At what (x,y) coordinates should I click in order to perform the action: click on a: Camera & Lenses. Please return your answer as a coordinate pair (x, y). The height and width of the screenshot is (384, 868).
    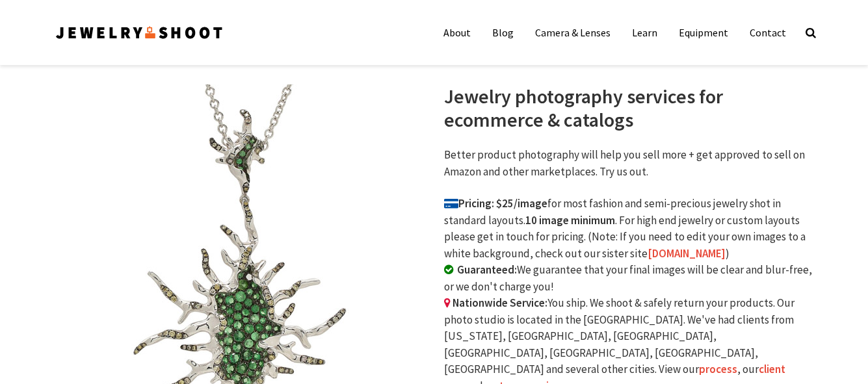
    Looking at the image, I should click on (573, 33).